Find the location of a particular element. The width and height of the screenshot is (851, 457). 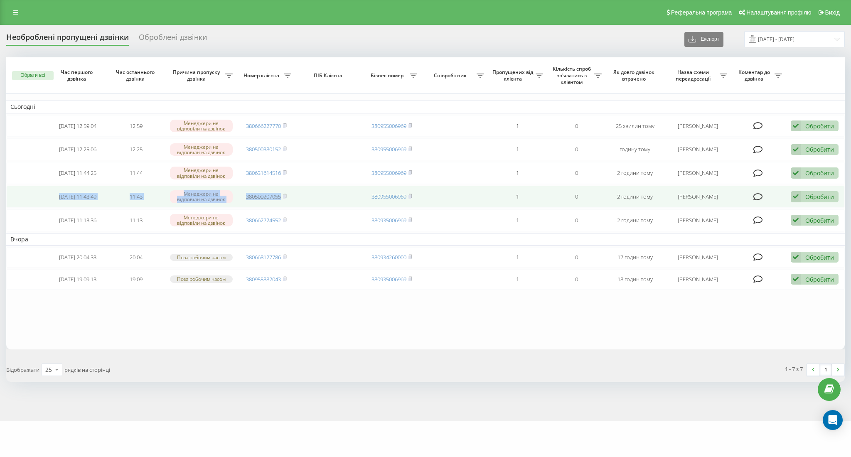

div: Необроблені пропущені дзвінки is located at coordinates (67, 39).